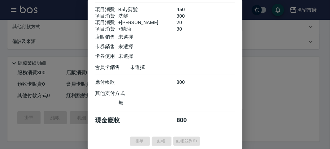 Image resolution: width=330 pixels, height=149 pixels. Describe the element at coordinates (148, 29) in the screenshot. I see `div: +精油` at that location.